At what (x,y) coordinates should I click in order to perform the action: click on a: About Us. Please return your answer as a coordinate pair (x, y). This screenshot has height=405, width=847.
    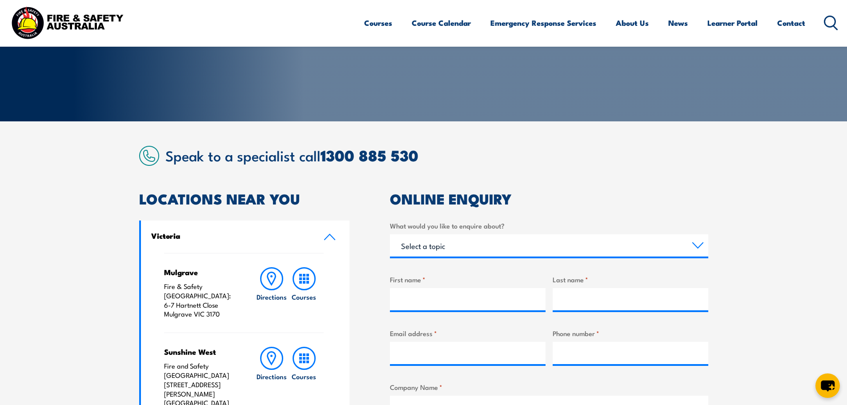
    Looking at the image, I should click on (632, 23).